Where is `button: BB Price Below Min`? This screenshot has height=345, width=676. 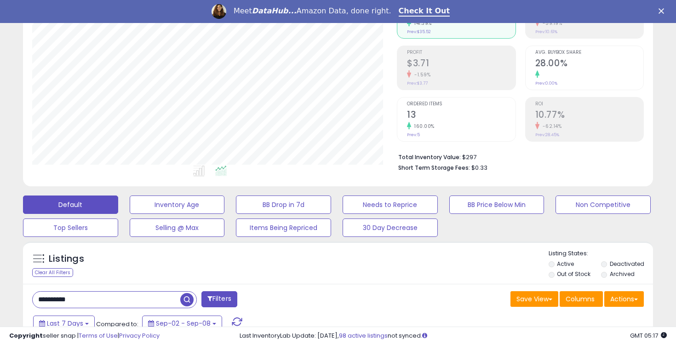 button: BB Price Below Min is located at coordinates (496, 205).